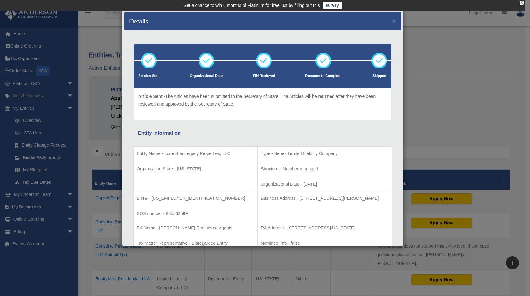  Describe the element at coordinates (195, 214) in the screenshot. I see `p: SOS number - 805562589` at that location.